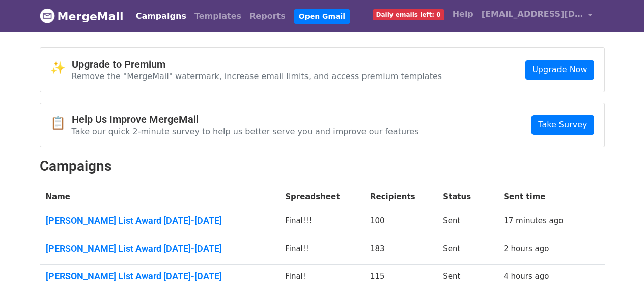 Image resolution: width=644 pixels, height=281 pixels. What do you see at coordinates (160, 197) in the screenshot?
I see `th: Name` at bounding box center [160, 197].